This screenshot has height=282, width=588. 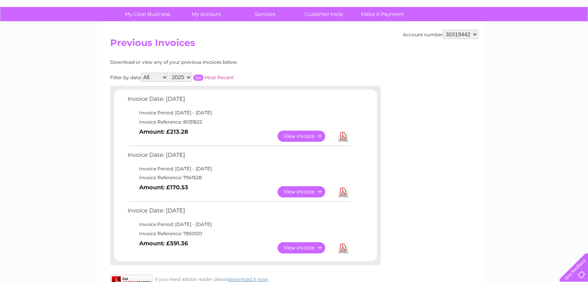 What do you see at coordinates (211, 62) in the screenshot?
I see `div: Download or view any of your previous invoices below.` at bounding box center [211, 62].